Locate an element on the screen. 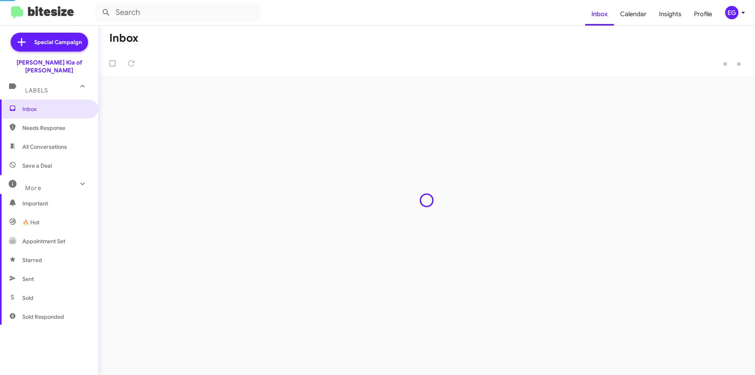 This screenshot has height=375, width=755. span: Sent is located at coordinates (28, 279).